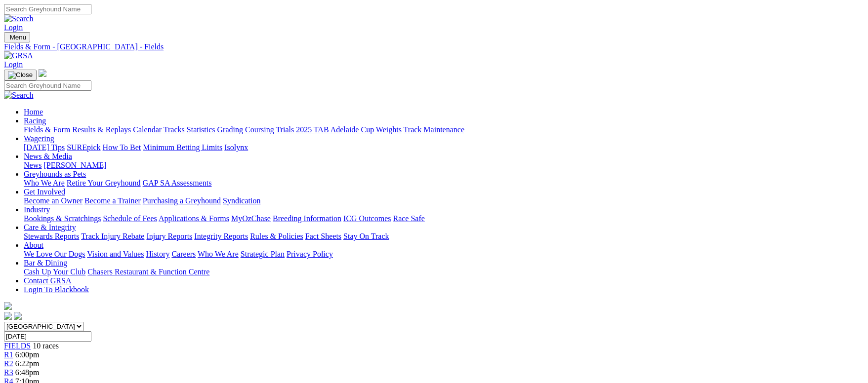  I want to click on img: GRSA, so click(19, 56).